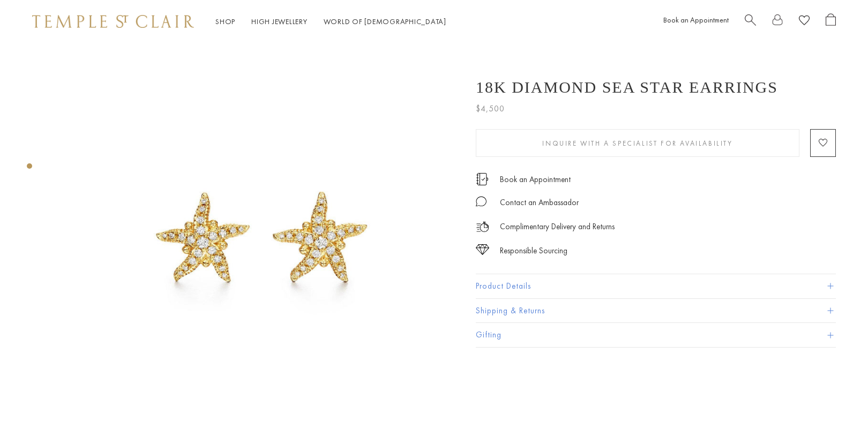 The height and width of the screenshot is (444, 868). What do you see at coordinates (627, 88) in the screenshot?
I see `h1: 18K Diamond Sea Star Earrings` at bounding box center [627, 88].